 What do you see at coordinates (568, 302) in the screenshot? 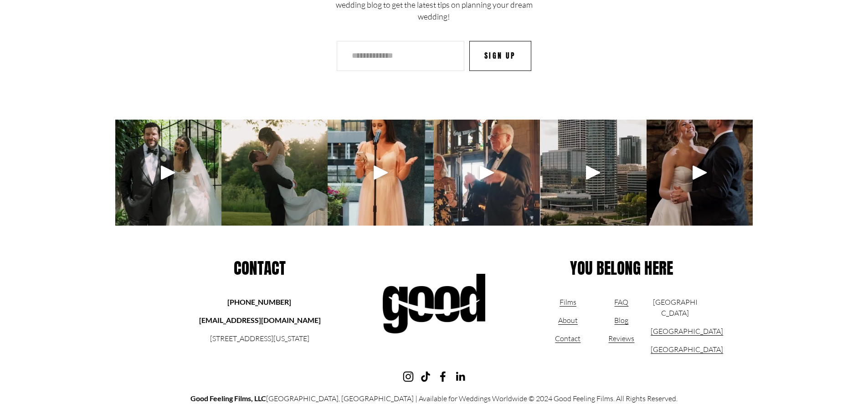
I see `a: Films` at bounding box center [568, 302].